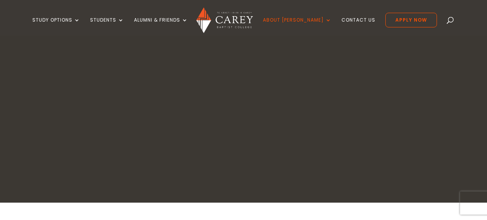 Image resolution: width=487 pixels, height=220 pixels. Describe the element at coordinates (359, 26) in the screenshot. I see `a: Contact Us` at that location.